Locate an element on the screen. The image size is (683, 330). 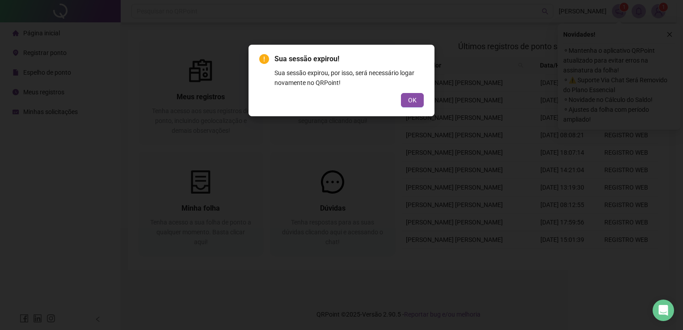
span: Sua sessão expirou! is located at coordinates (306, 59).